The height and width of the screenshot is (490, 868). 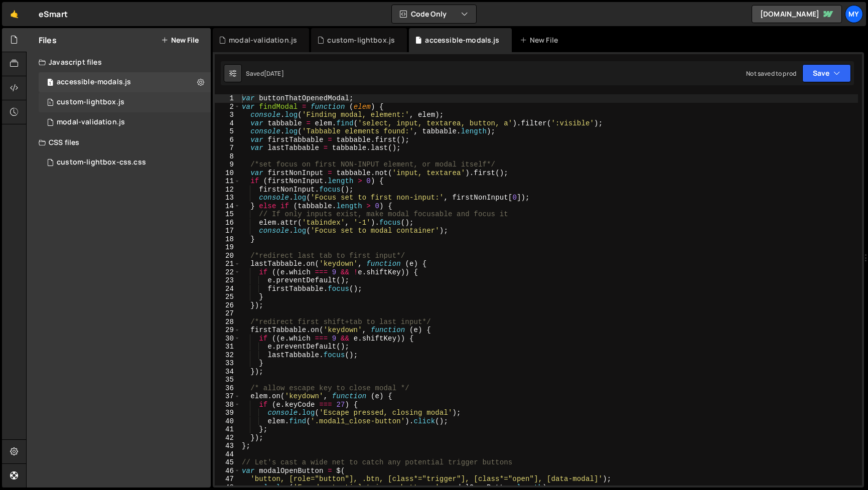 What do you see at coordinates (227, 148) in the screenshot?
I see `div: 7` at bounding box center [227, 148].